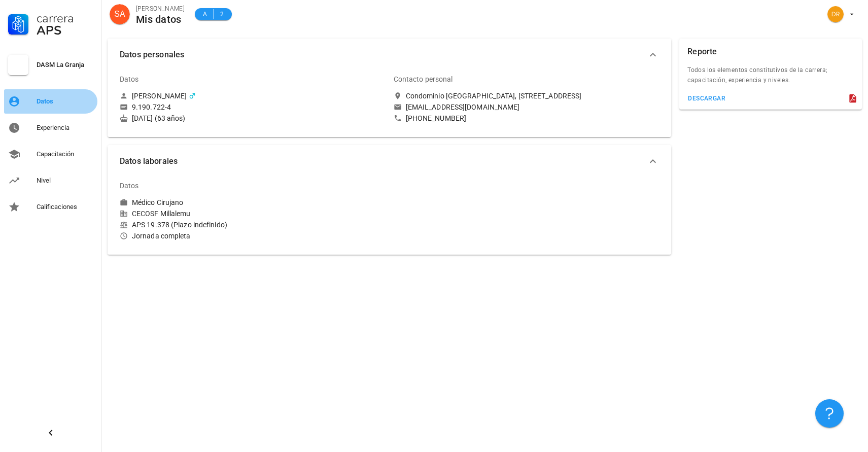 The width and height of the screenshot is (868, 452). I want to click on div: APS 19.378 (Plazo indefinido), so click(253, 225).